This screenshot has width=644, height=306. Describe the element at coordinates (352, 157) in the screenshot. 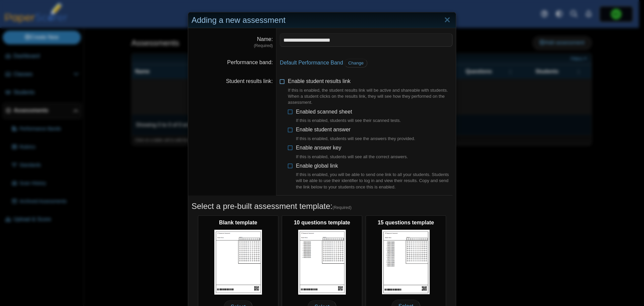

I see `div: If this is enabled, students will see all the correct answers.` at that location.